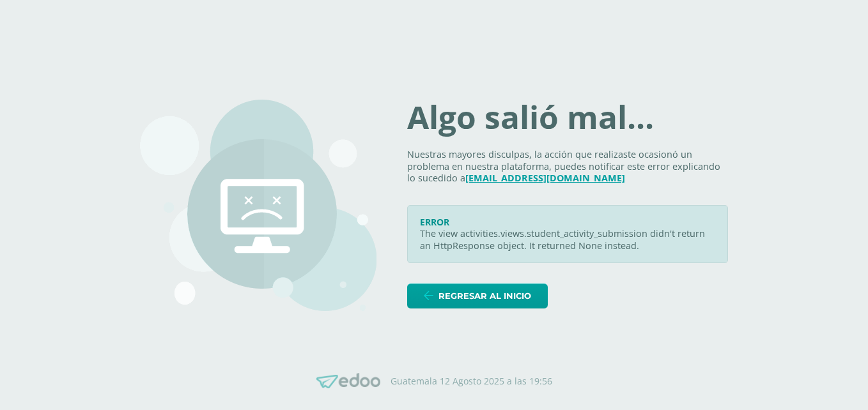  I want to click on img: Edoo, so click(348, 380).